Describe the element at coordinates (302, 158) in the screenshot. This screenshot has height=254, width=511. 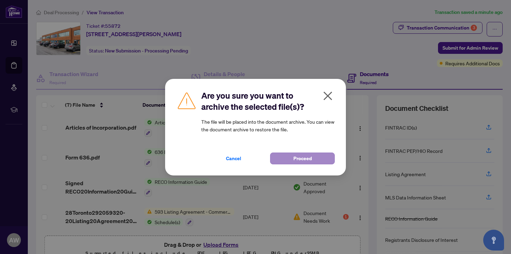
I see `button: Proceed` at that location.